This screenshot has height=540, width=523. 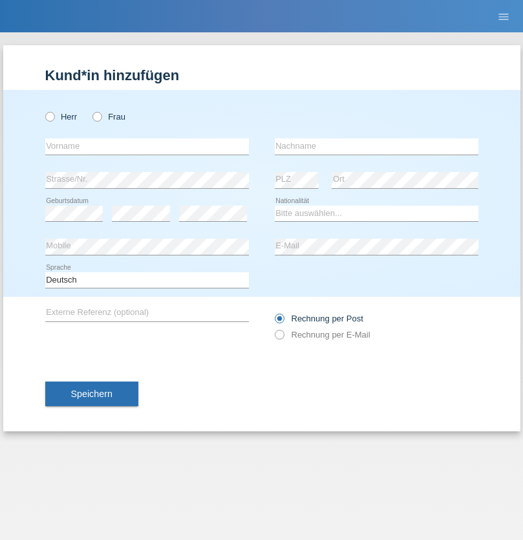 What do you see at coordinates (279, 321) in the screenshot?
I see `input: Rechnung per Post` at bounding box center [279, 321].